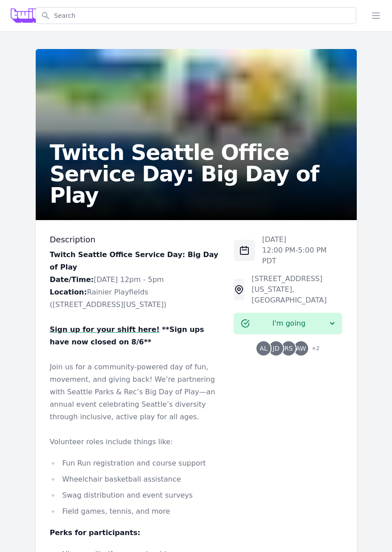 The image size is (392, 552). I want to click on input: Search, so click(196, 16).